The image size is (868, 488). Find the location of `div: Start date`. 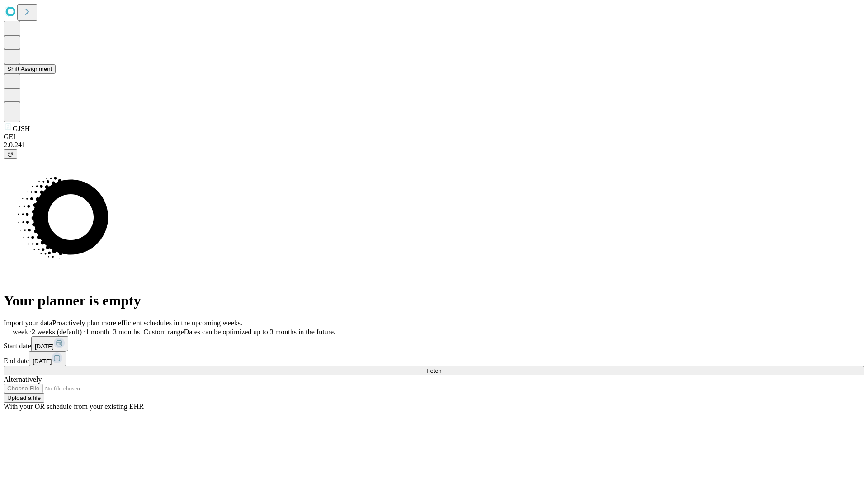

div: Start date is located at coordinates (434, 343).